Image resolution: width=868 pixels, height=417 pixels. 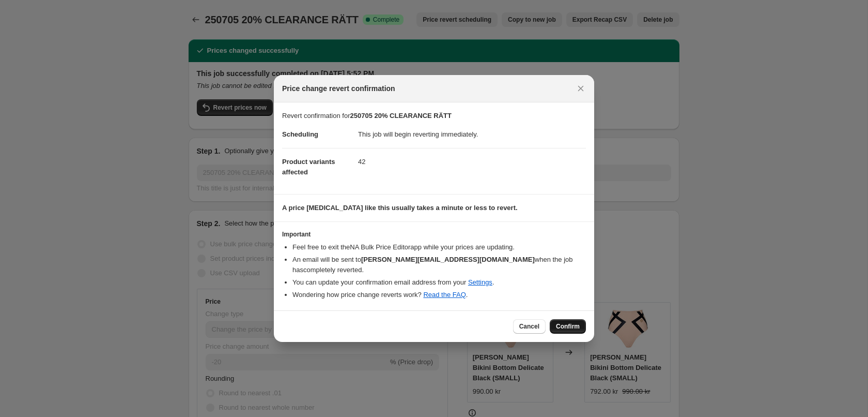 What do you see at coordinates (434, 235) in the screenshot?
I see `h3: Important` at bounding box center [434, 235].